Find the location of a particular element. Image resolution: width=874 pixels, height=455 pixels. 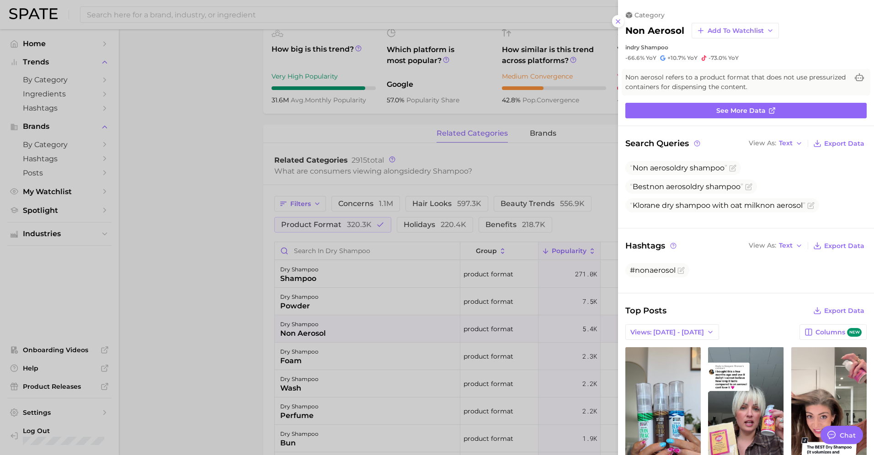

span: Search Queries is located at coordinates (663, 144).